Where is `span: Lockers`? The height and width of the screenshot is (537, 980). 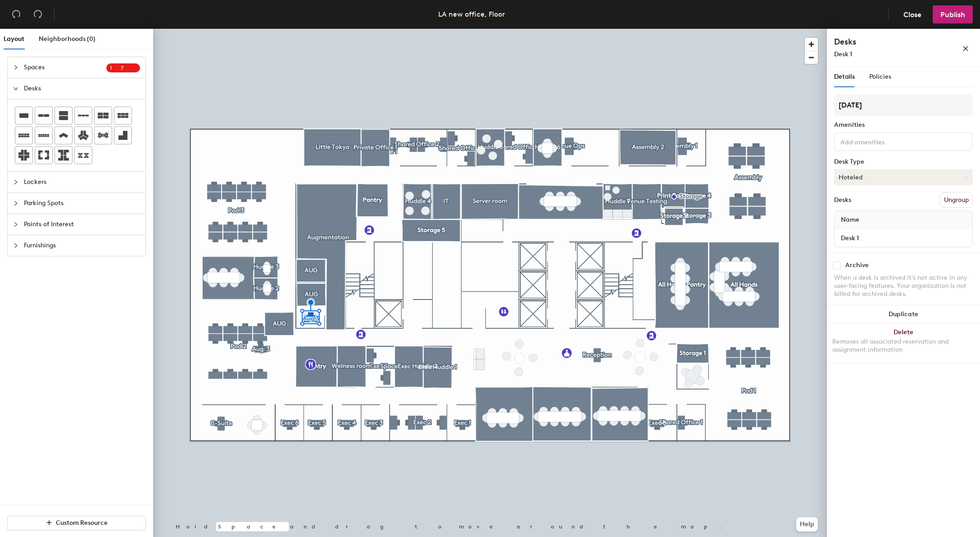 span: Lockers is located at coordinates (82, 182).